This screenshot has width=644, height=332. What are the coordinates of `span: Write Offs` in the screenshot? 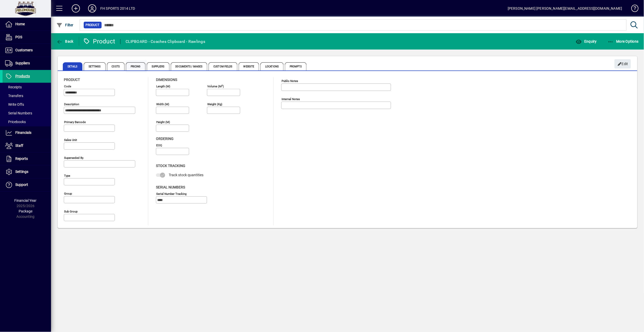 It's located at (14, 105).